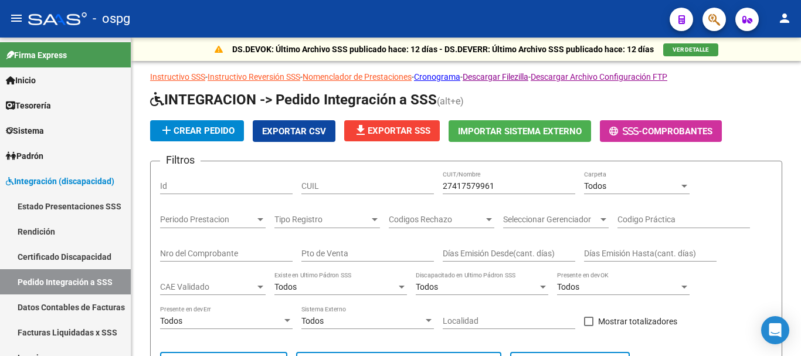 This screenshot has height=356, width=801. I want to click on a: Descargar Archivo Configuración FTP, so click(599, 77).